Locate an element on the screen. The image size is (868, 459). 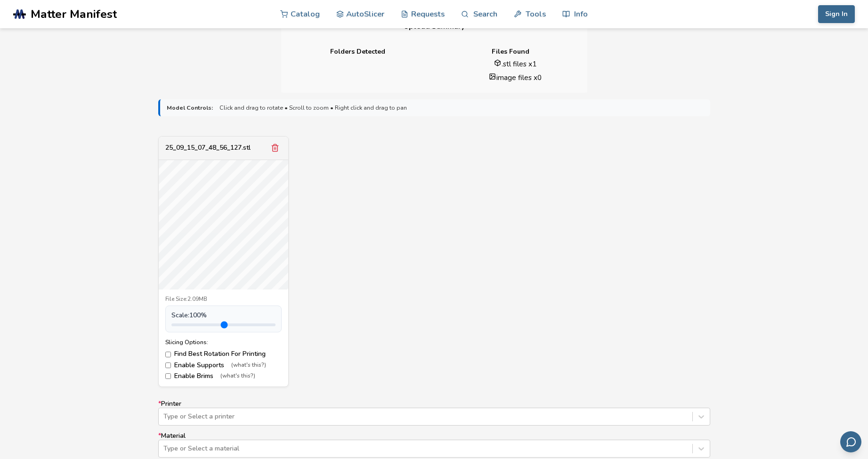
label: Material is located at coordinates (434, 445).